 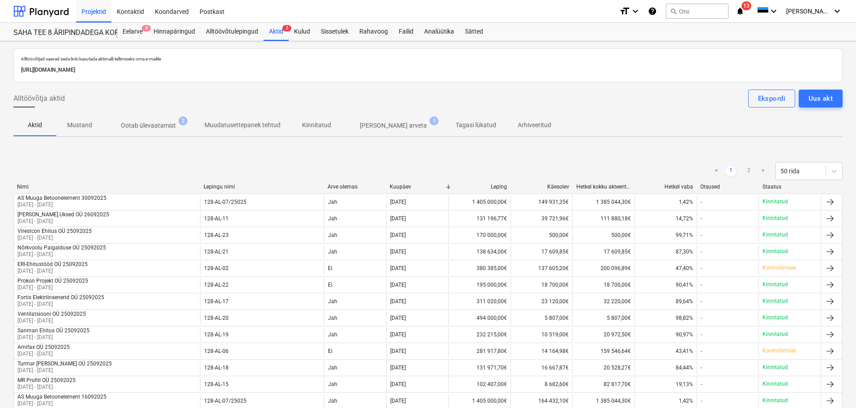 What do you see at coordinates (665, 187) in the screenshot?
I see `div: Hetkel vaba` at bounding box center [665, 187].